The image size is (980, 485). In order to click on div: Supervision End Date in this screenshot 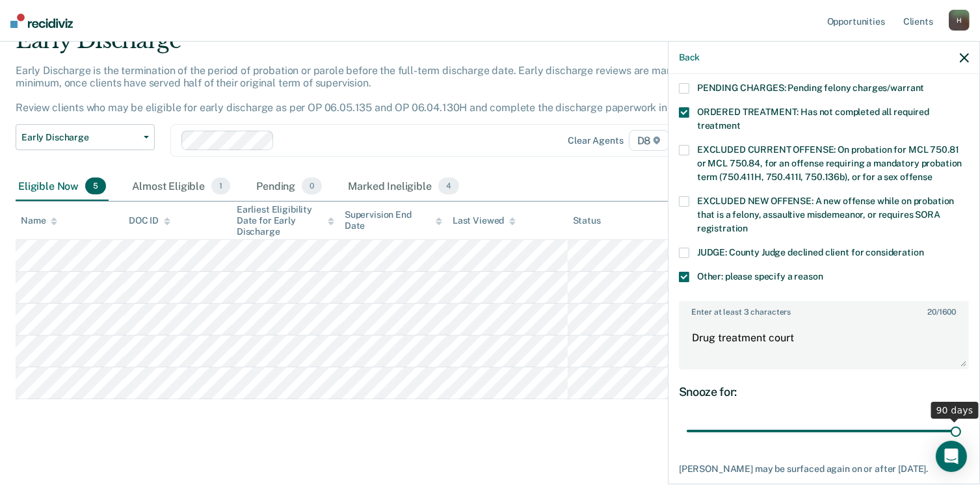, I will do `click(393, 221)`.